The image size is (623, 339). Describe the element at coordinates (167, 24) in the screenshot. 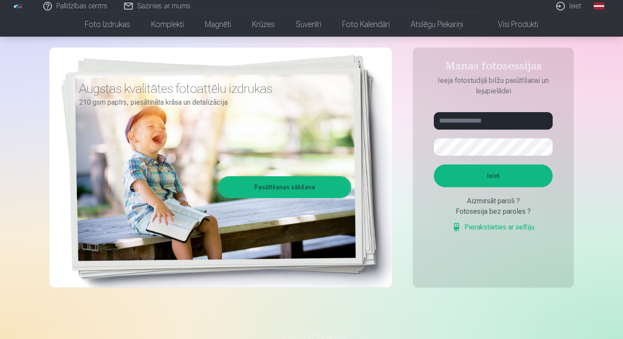

I see `a: Komplekti` at that location.